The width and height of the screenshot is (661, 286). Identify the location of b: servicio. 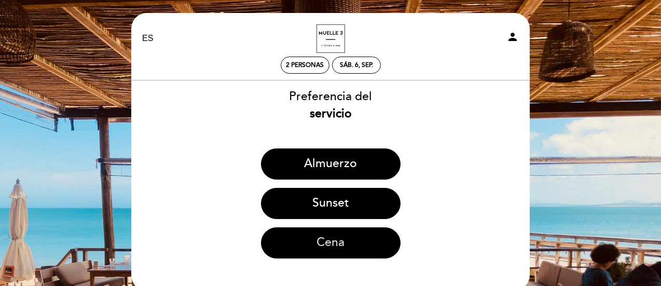
(331, 114).